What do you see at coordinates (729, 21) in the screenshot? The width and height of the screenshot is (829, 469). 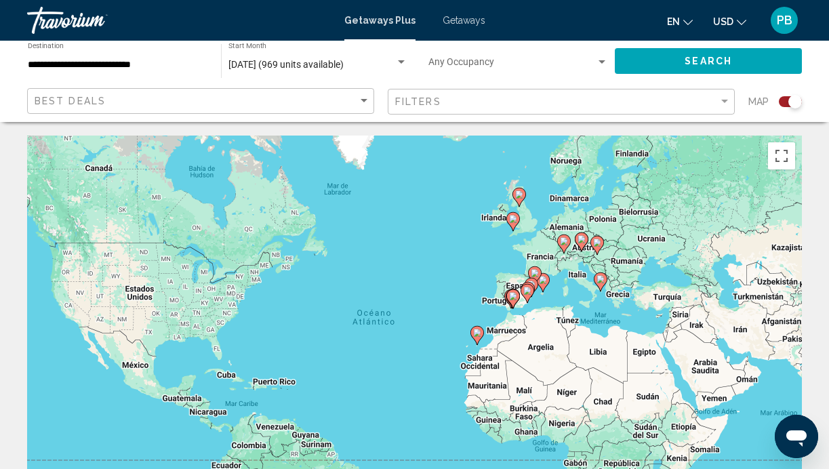 I see `button: Change currency` at bounding box center [729, 21].